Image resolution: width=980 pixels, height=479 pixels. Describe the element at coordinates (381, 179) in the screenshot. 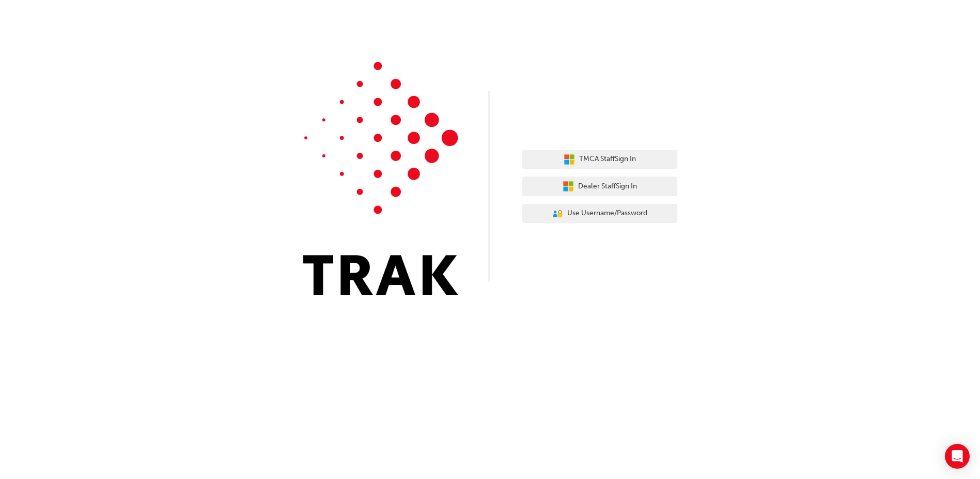

I see `img: Trak` at that location.